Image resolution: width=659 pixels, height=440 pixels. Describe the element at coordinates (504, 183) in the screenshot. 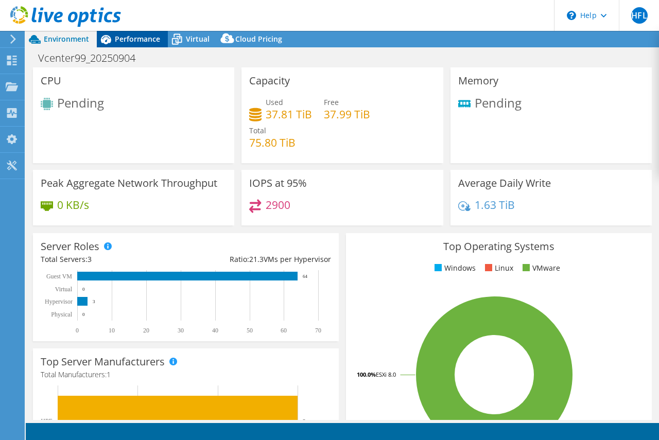

I see `h3: Average Daily Write` at that location.